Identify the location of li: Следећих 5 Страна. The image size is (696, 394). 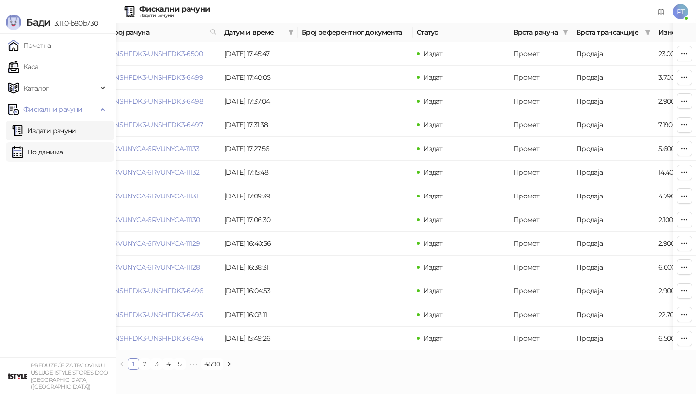
(193, 364).